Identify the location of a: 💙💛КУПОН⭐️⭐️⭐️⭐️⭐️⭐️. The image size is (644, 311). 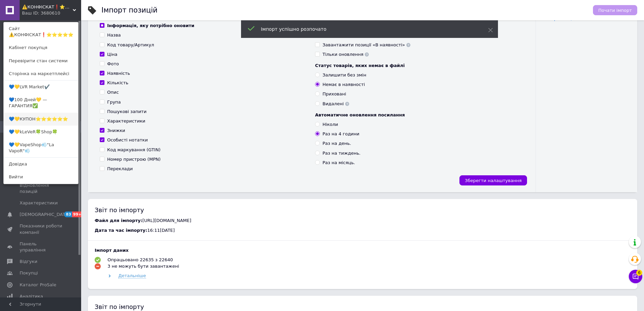
(41, 119).